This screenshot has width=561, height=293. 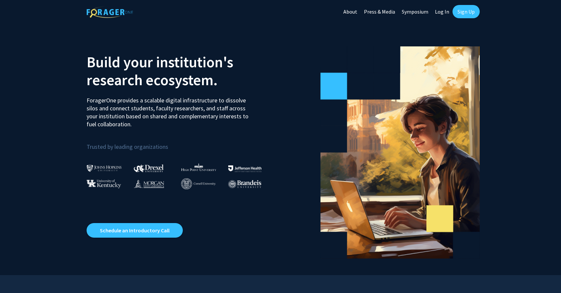 What do you see at coordinates (245, 184) in the screenshot?
I see `img: Brandeis University` at bounding box center [245, 184].